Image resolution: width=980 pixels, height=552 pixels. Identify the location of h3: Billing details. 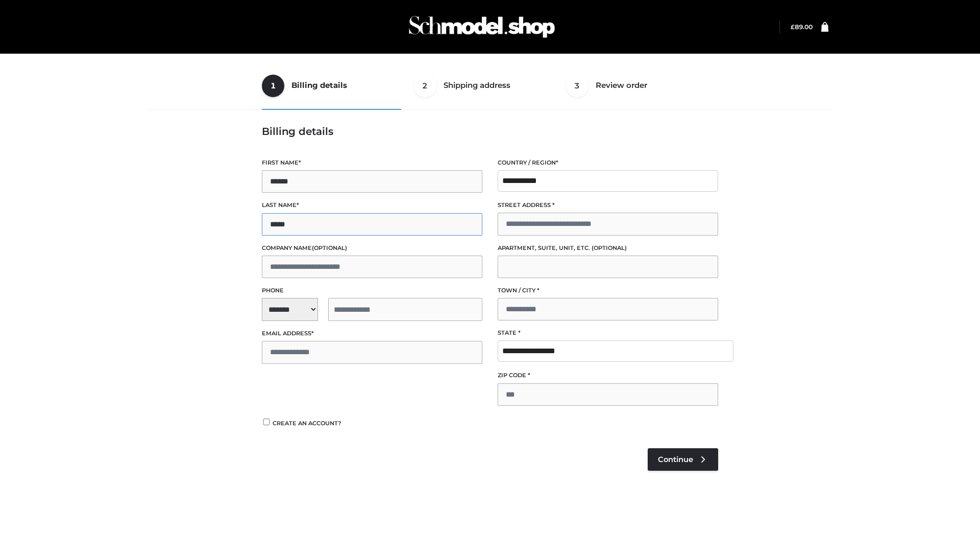
(490, 131).